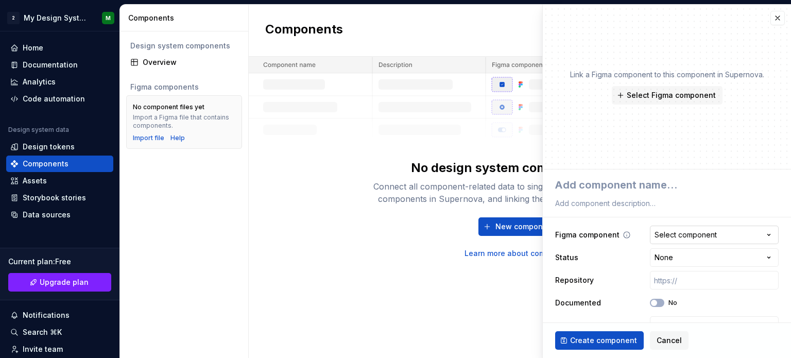 The width and height of the screenshot is (791, 358). I want to click on a: Help, so click(178, 138).